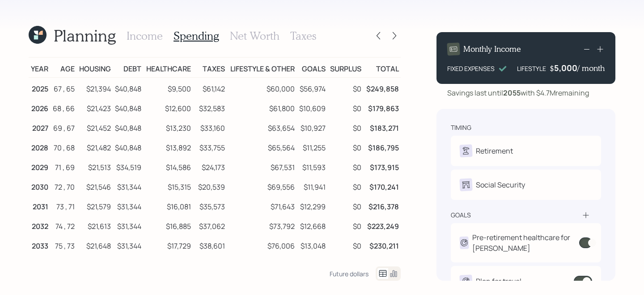 This screenshot has width=644, height=295. I want to click on td: $63,654, so click(262, 127).